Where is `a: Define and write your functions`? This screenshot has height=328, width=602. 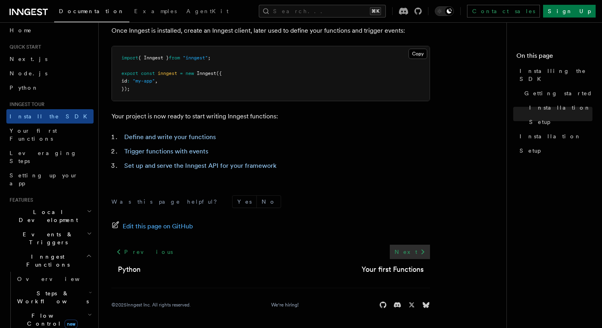 a: Define and write your functions is located at coordinates (170, 137).